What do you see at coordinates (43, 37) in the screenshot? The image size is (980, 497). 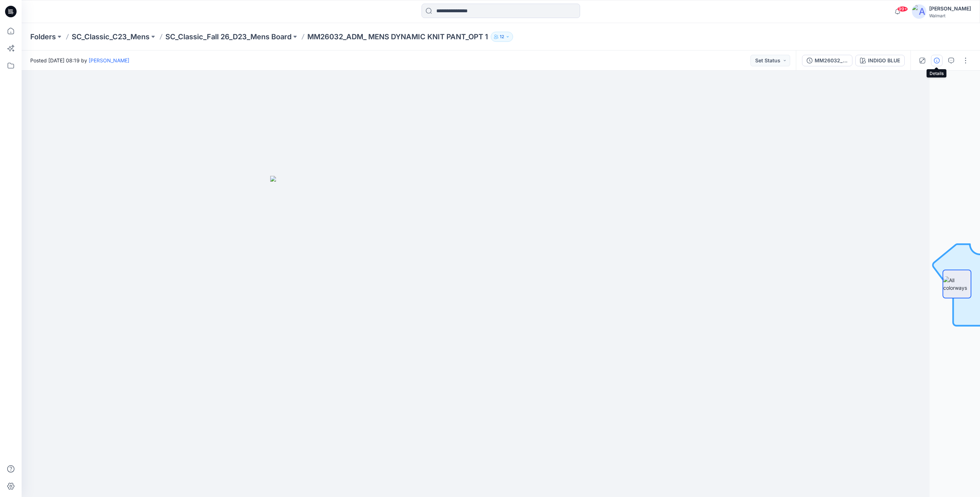 I see `a: Folders` at bounding box center [43, 37].